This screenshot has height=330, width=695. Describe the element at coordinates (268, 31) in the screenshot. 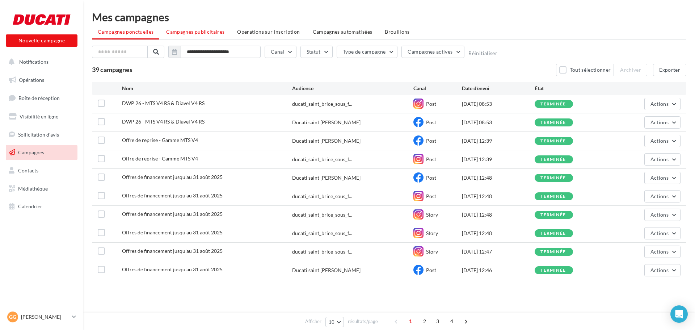

I see `span: Operations sur inscription` at that location.